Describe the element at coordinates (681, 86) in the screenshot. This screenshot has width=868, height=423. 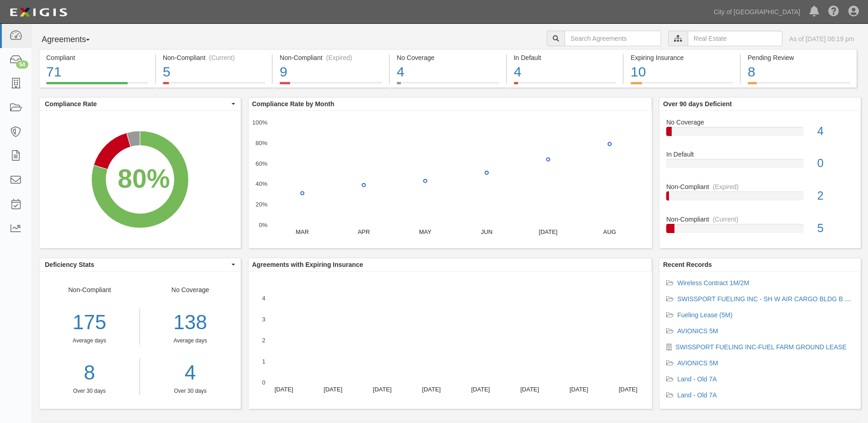
I see `a: Expiring Insurance10` at that location.